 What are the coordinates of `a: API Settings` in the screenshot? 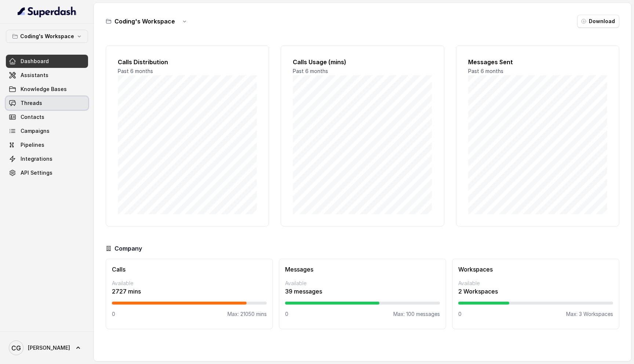 It's located at (47, 173).